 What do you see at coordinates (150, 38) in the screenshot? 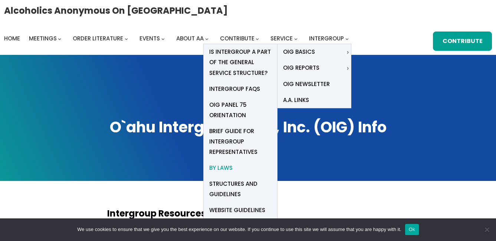
I see `span: Events` at bounding box center [150, 38].